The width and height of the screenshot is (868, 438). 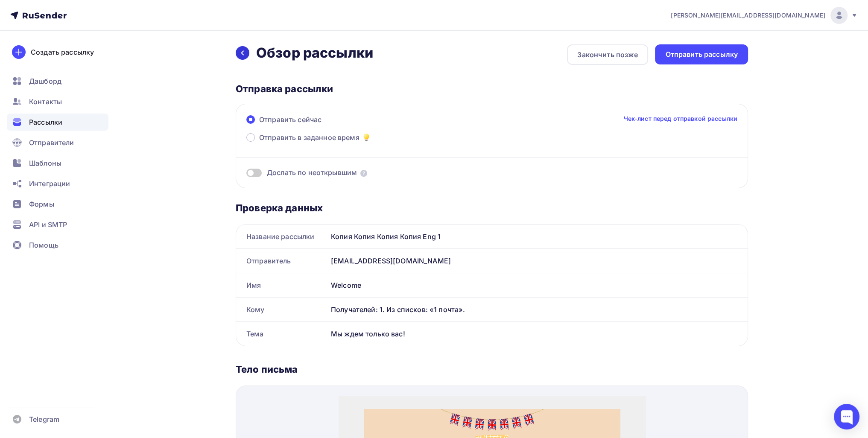 What do you see at coordinates (63, 52) in the screenshot?
I see `div: Создать рассылку` at bounding box center [63, 52].